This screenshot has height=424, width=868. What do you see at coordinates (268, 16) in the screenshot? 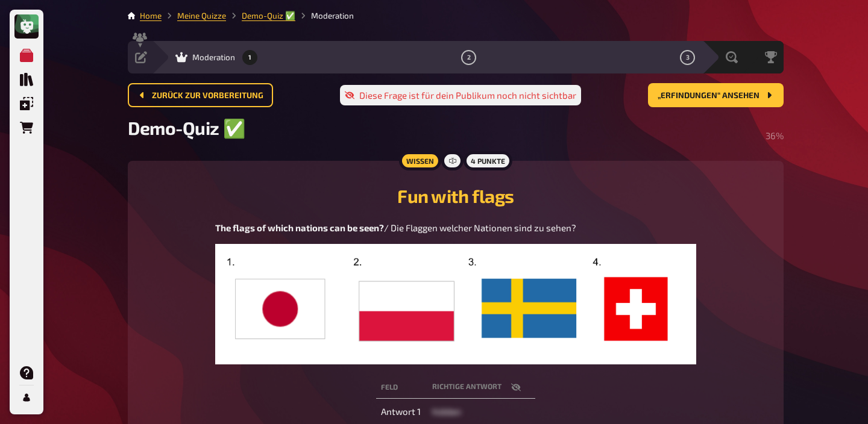
I see `a: Demo-Quiz ✅​` at bounding box center [268, 16].